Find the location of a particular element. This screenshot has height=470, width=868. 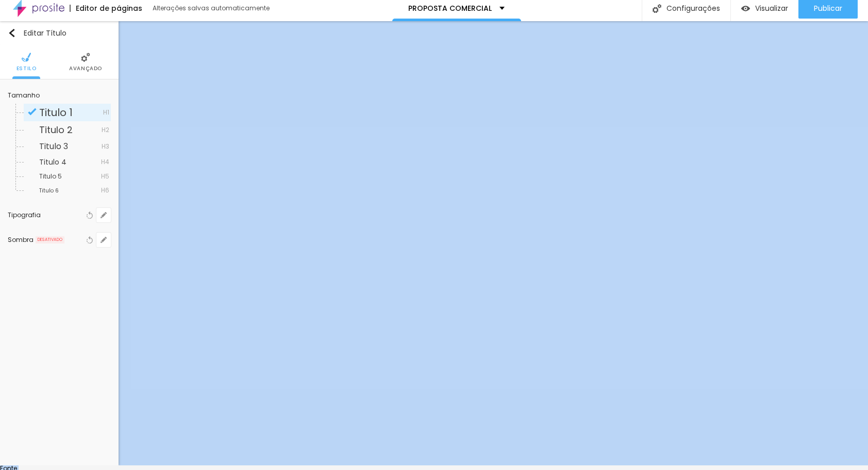

span: H5 is located at coordinates (105, 176).